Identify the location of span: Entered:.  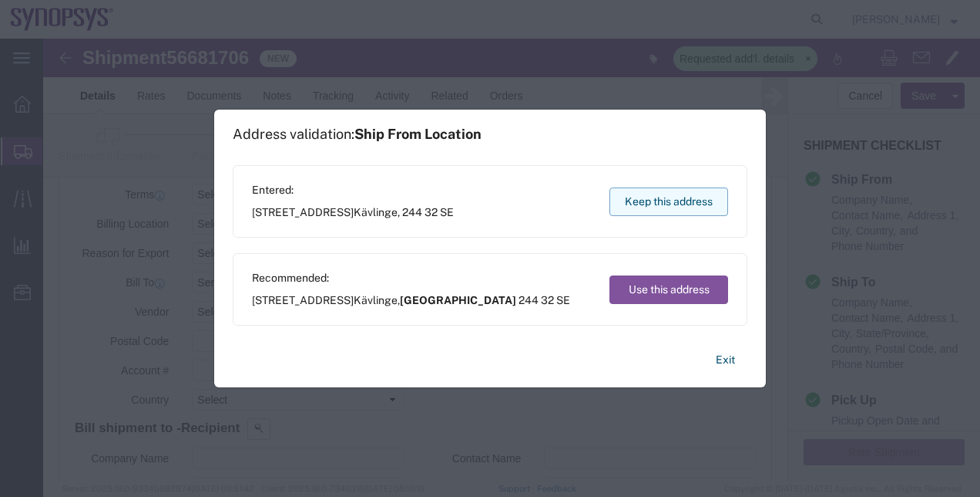
(353, 189).